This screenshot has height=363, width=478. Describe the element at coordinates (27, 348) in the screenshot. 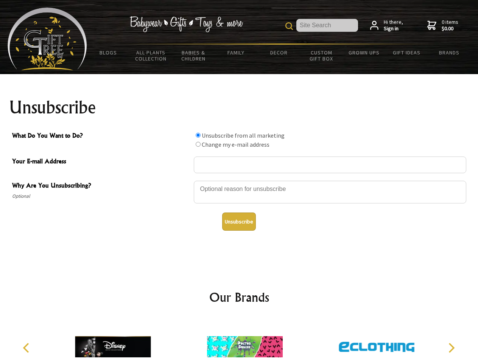

I see `button: Previous` at that location.